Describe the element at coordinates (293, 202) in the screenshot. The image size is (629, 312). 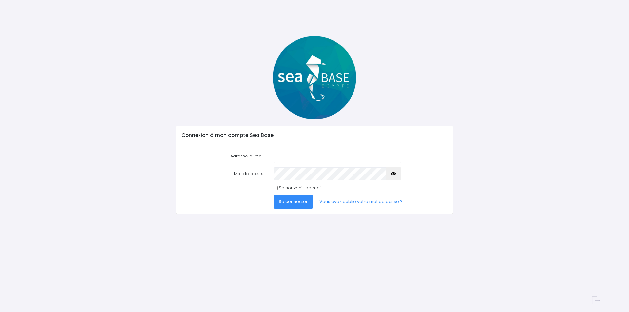
I see `button: Se connecter` at that location.